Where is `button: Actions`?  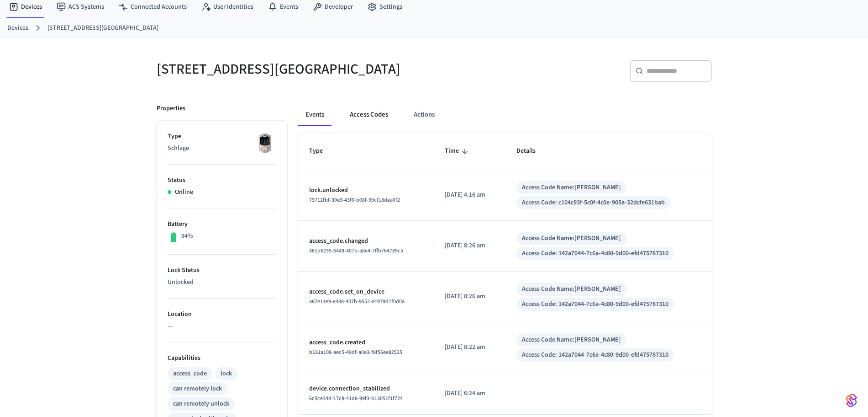 button: Actions is located at coordinates (424, 114).